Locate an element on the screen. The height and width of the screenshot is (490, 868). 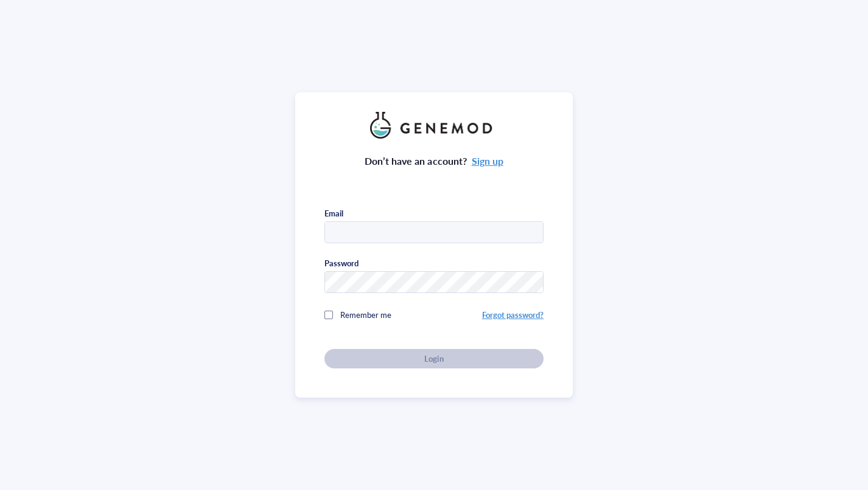
img: genemod_logo_light-BcqUzbGq.png is located at coordinates (434, 126).